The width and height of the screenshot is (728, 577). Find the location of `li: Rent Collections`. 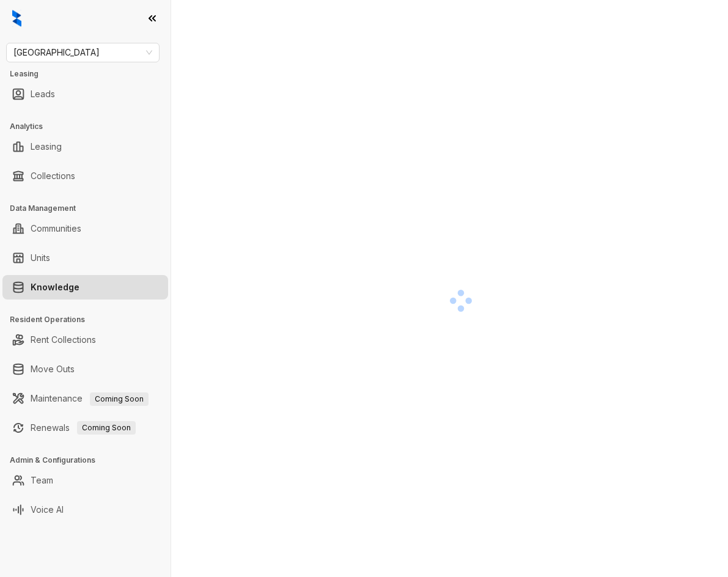

li: Rent Collections is located at coordinates (85, 340).